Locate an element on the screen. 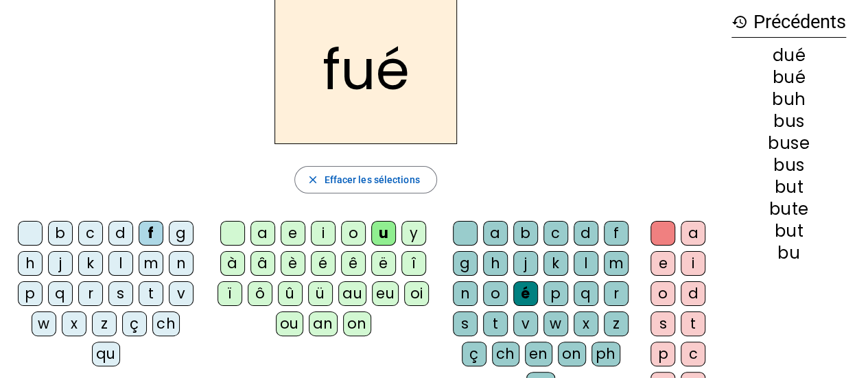 The image size is (868, 378). div: y is located at coordinates (414, 233).